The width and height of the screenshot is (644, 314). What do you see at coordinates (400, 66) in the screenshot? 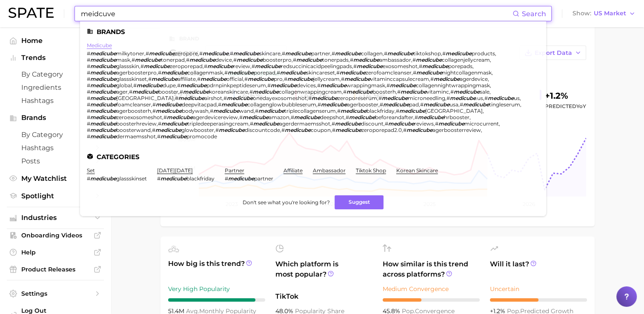
I see `span: exosomeshot` at bounding box center [400, 66].